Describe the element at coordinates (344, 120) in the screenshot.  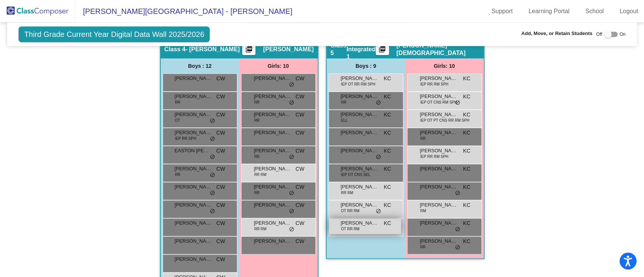
I see `span: ELL` at that location.